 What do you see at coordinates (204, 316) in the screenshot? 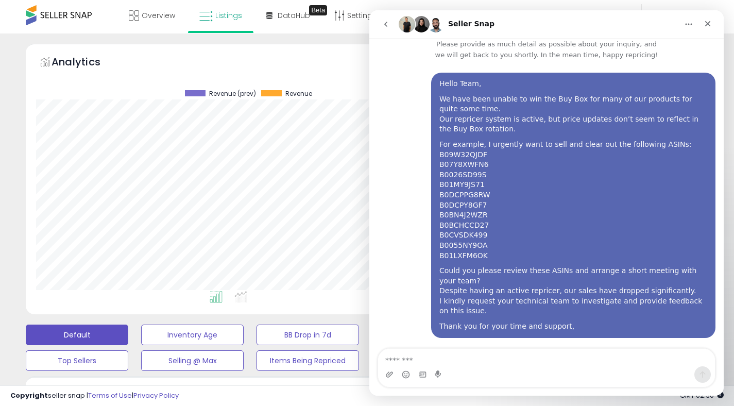
I see `div: Thank you for your time and support,` at bounding box center [204, 316].